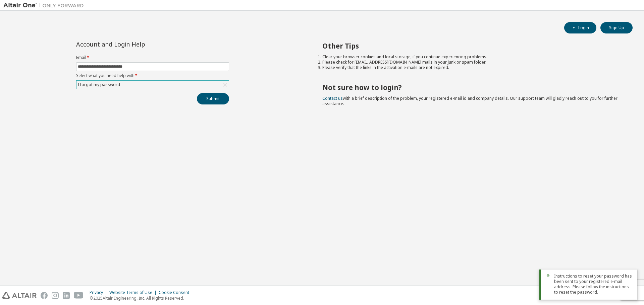  What do you see at coordinates (176, 293) in the screenshot?
I see `div: Cookie Consent` at bounding box center [176, 293].